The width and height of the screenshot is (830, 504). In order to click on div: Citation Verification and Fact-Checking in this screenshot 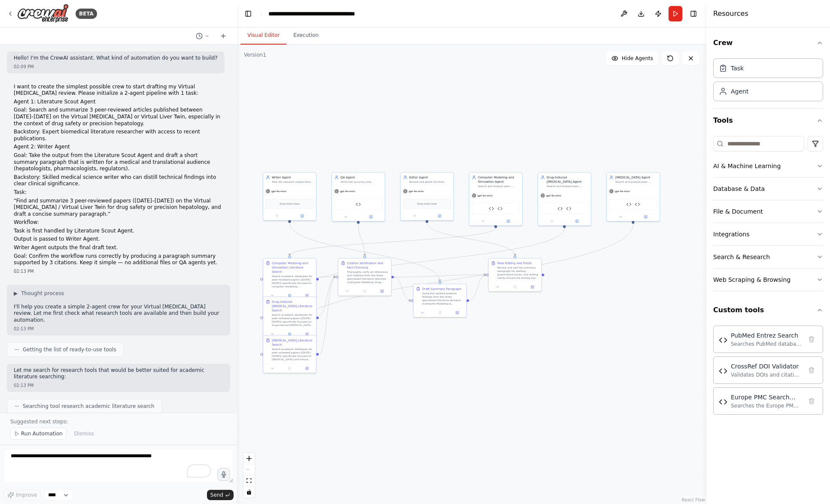, I will do `click(367, 265)`.